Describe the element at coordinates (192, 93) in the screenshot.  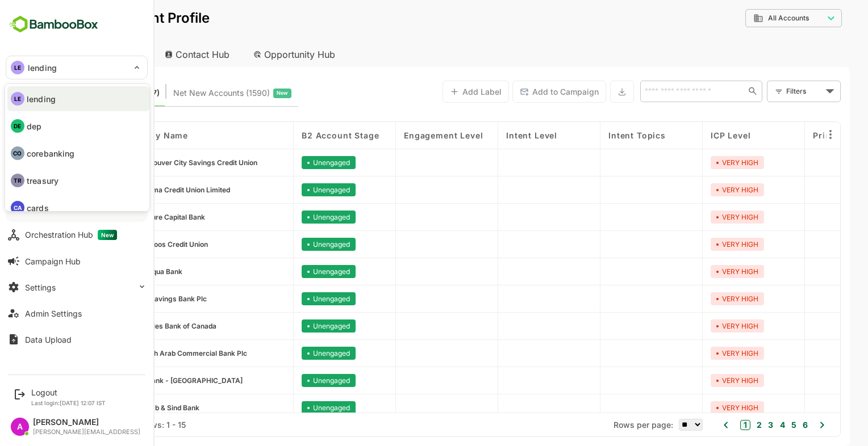
I see `div: Newly surfaced ICP-fit accounts from Intent, Website, LinkedIn, and other engagement signals.` at that location.